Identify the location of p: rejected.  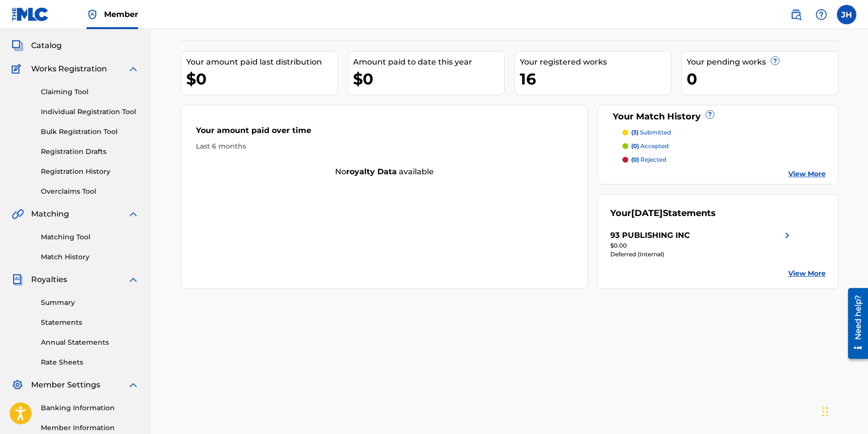
(648, 160).